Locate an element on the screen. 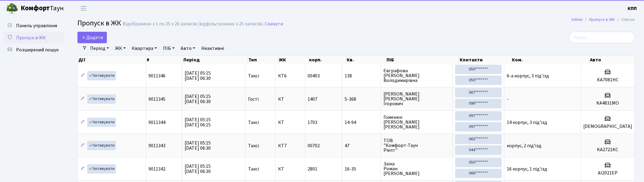  a: Квартира is located at coordinates (144, 48).